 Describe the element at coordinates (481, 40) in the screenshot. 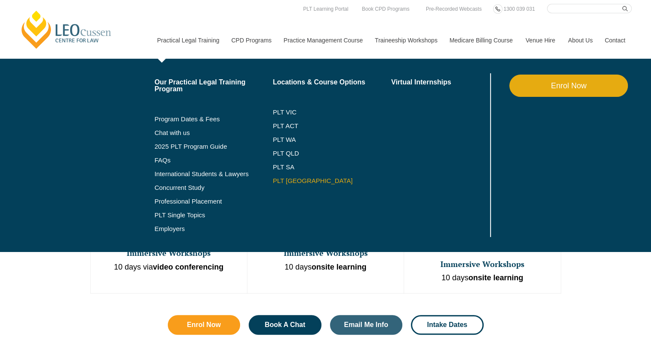

I see `a: Medicare Billing Course` at that location.